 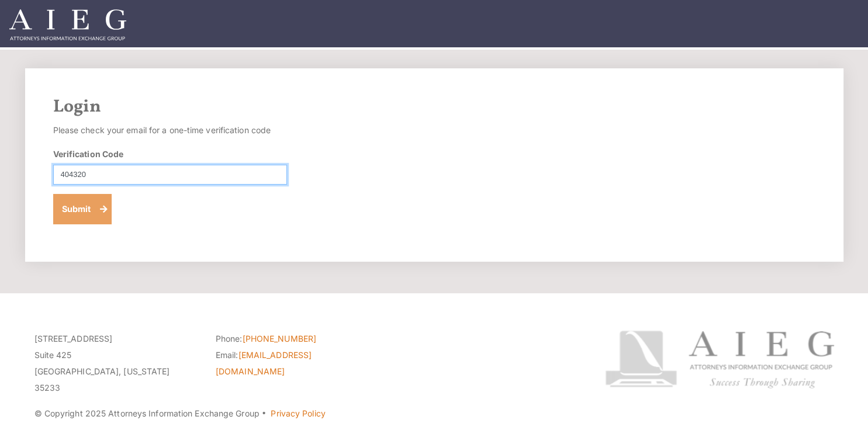 I want to click on h2: Login, so click(x=435, y=107).